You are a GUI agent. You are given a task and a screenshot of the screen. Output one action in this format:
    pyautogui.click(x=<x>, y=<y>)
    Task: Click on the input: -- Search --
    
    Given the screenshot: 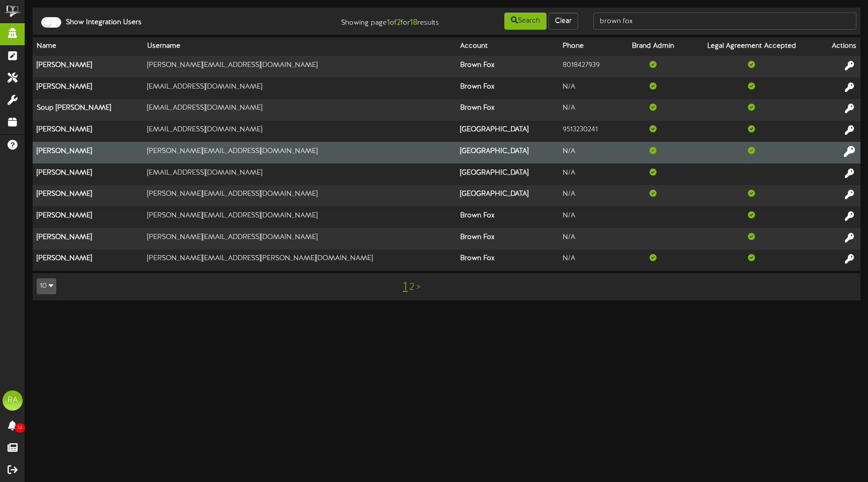 What is the action you would take?
    pyautogui.click(x=725, y=21)
    